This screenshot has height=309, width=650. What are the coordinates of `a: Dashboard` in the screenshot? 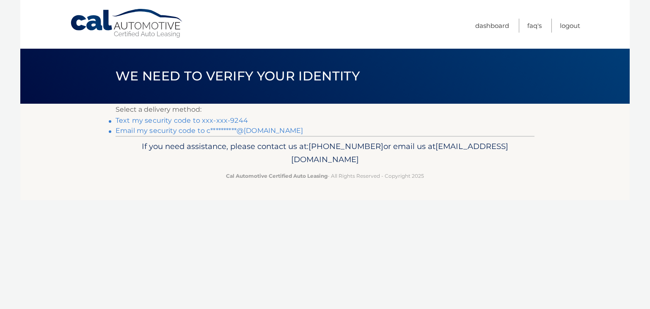 It's located at (492, 25).